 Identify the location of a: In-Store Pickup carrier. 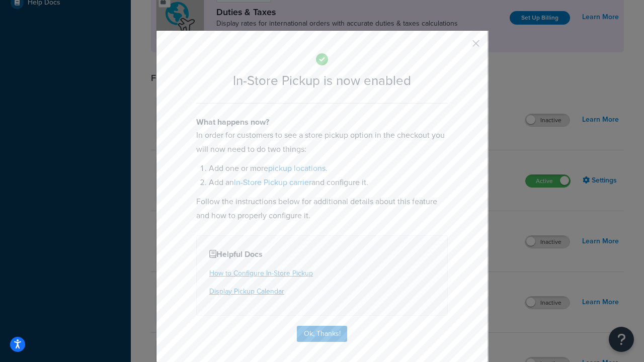
(272, 182).